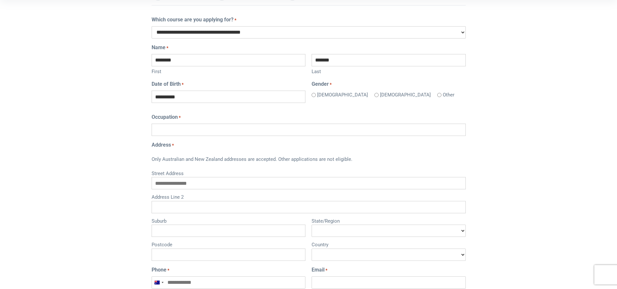 The width and height of the screenshot is (617, 289). I want to click on label: Which course are you applying for?, so click(194, 20).